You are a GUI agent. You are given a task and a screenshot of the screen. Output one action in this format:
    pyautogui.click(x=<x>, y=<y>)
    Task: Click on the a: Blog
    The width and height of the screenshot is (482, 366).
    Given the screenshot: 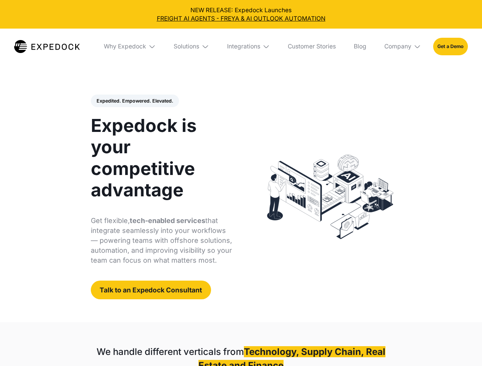 What is the action you would take?
    pyautogui.click(x=360, y=47)
    